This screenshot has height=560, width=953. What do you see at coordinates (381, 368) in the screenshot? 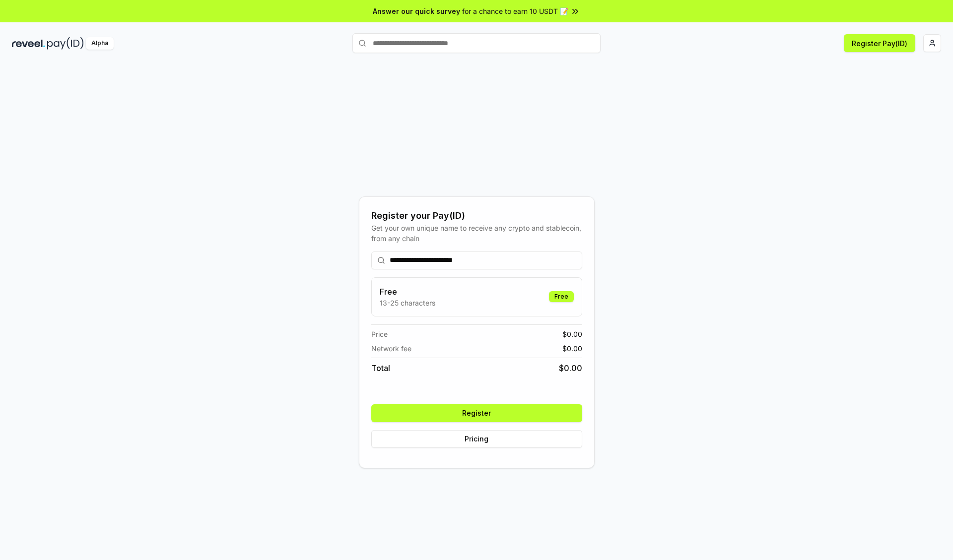
I see `span: Total` at bounding box center [381, 368].